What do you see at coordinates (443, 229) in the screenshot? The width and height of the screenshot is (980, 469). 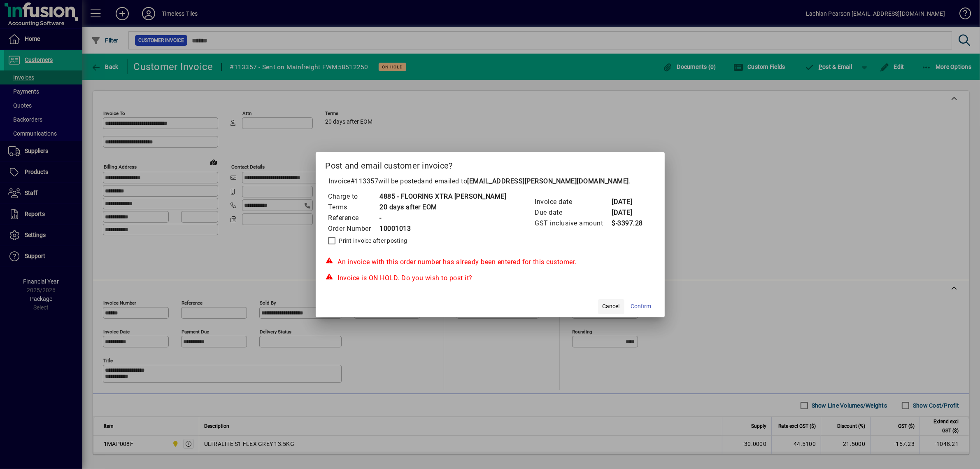 I see `td: 10001013` at bounding box center [443, 229].